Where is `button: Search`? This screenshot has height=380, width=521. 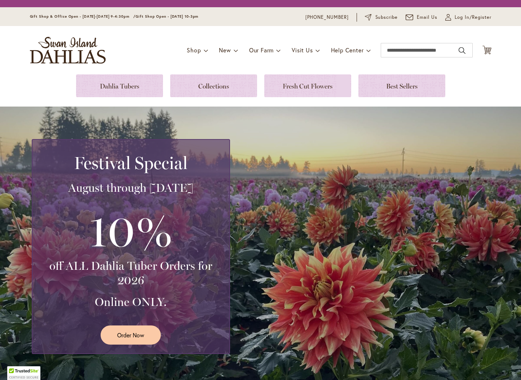
button: Search is located at coordinates (462, 51).